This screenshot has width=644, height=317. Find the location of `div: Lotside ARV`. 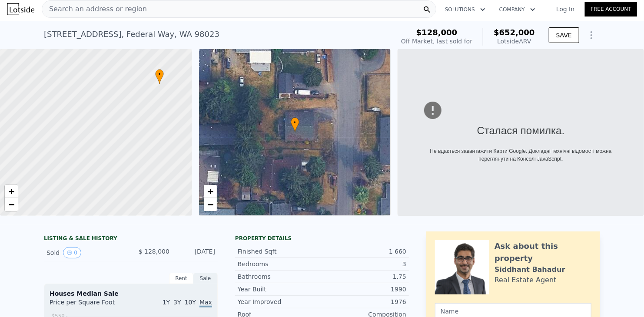

div: Lotside ARV is located at coordinates (514, 42).